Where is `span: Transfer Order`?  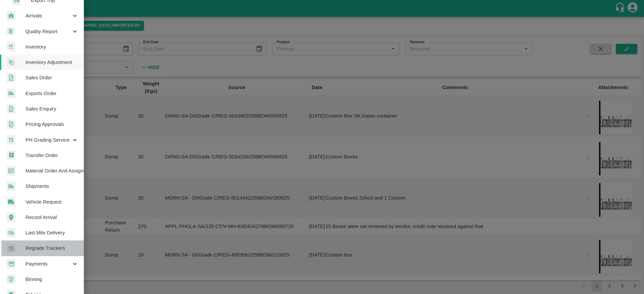
span: Transfer Order is located at coordinates (52, 155).